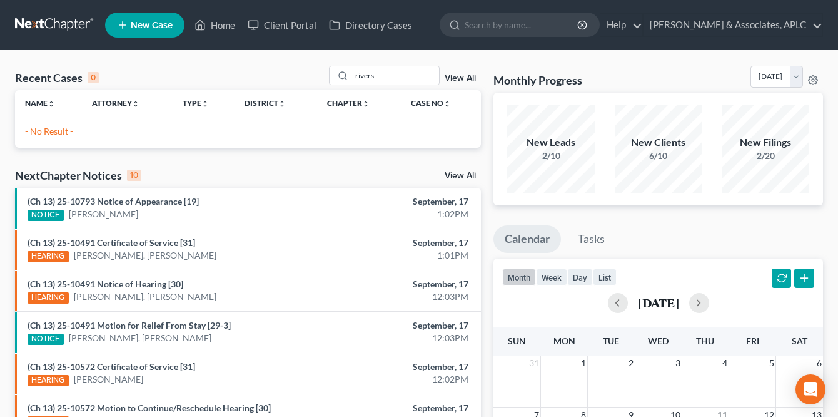 The image size is (838, 417). Describe the element at coordinates (129, 325) in the screenshot. I see `a: (Ch 13) 25-10491 Motion for Relief From Stay [29-3]` at that location.